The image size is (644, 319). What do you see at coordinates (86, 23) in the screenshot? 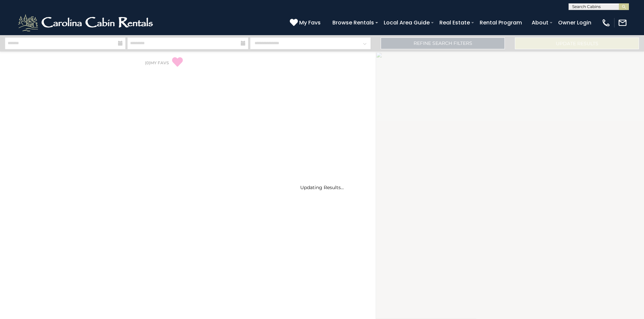
I see `img: White-1-2.png` at bounding box center [86, 23].